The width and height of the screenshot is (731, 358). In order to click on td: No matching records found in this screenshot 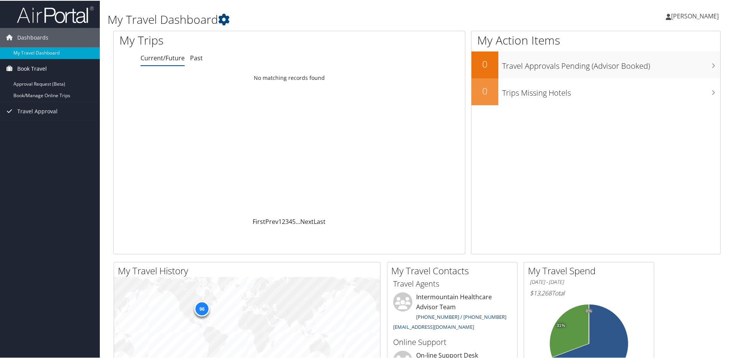, I will do `click(289, 77)`.